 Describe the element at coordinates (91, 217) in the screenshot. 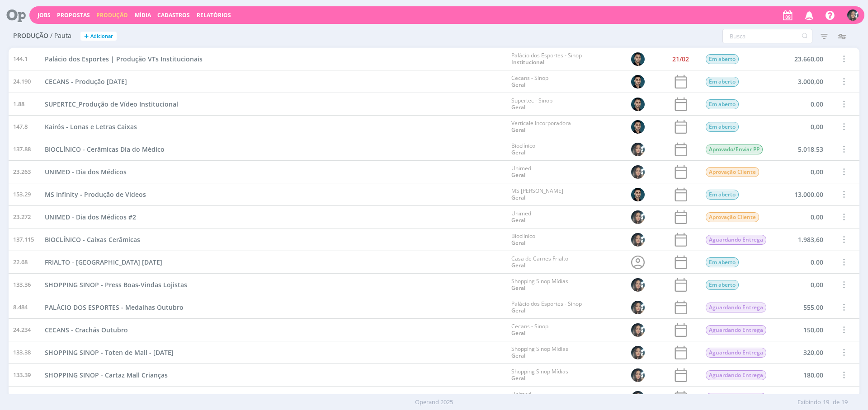

I see `span: UNIMED - Dia dos Médicos #2` at that location.